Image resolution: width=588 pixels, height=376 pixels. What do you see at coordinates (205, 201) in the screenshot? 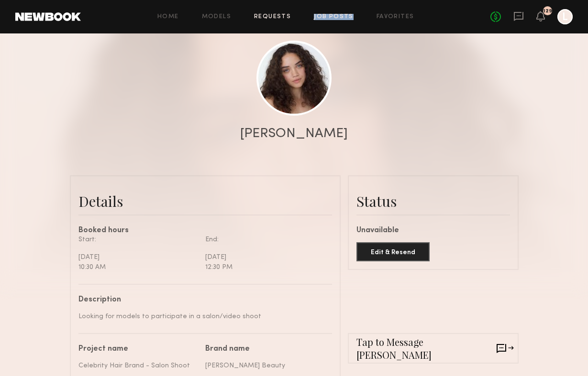
I see `div: Details` at bounding box center [205, 201].